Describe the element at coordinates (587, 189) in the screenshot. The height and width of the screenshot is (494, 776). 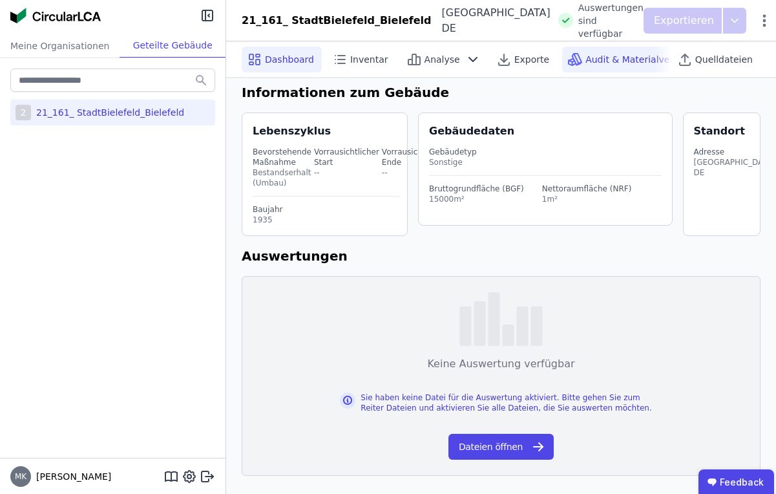
I see `div: Nettoraumfläche (NRF)` at that location.